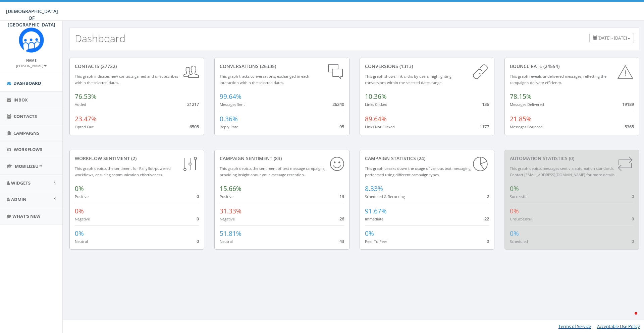  What do you see at coordinates (31, 40) in the screenshot?
I see `img: Rally_Corp_Icon.png` at bounding box center [31, 40].